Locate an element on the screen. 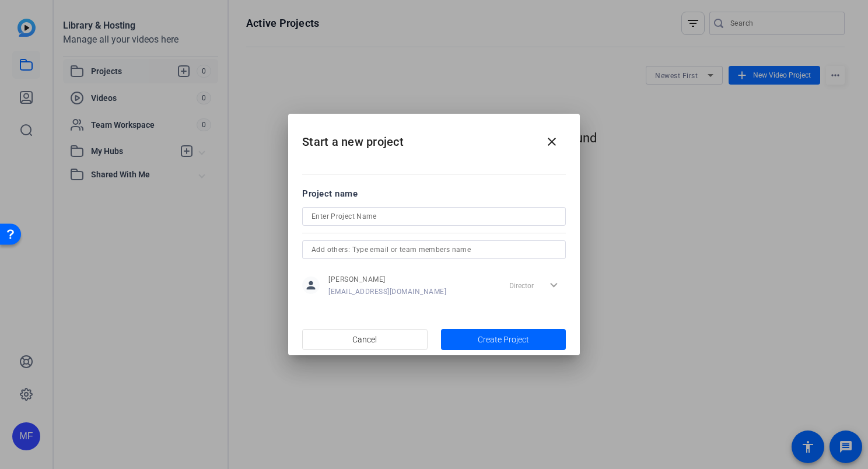 Image resolution: width=868 pixels, height=469 pixels. input: Add others: Type email or team members name is located at coordinates (434, 249).